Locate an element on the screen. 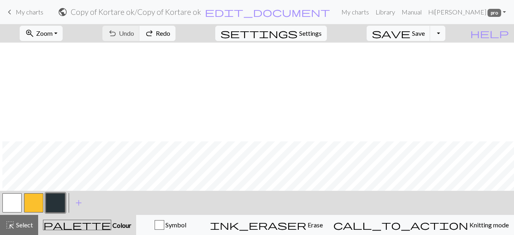 Image resolution: width=514 pixels, height=235 pixels. span: Symbol is located at coordinates (175, 224).